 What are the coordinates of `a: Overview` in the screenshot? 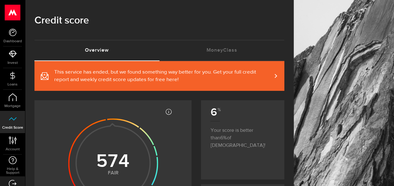 It's located at (97, 50).